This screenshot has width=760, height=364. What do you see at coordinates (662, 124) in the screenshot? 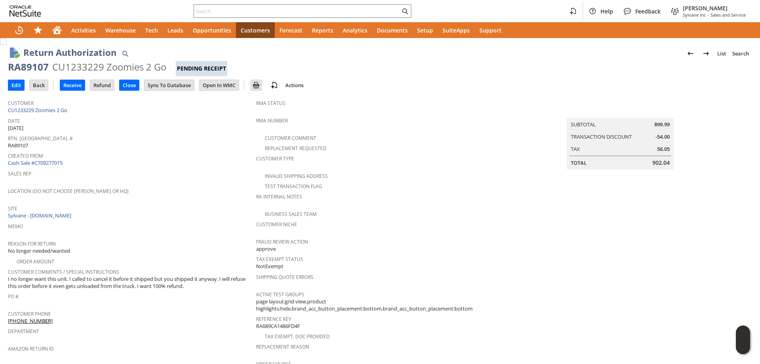
I see `span: 899.99` at bounding box center [662, 124].